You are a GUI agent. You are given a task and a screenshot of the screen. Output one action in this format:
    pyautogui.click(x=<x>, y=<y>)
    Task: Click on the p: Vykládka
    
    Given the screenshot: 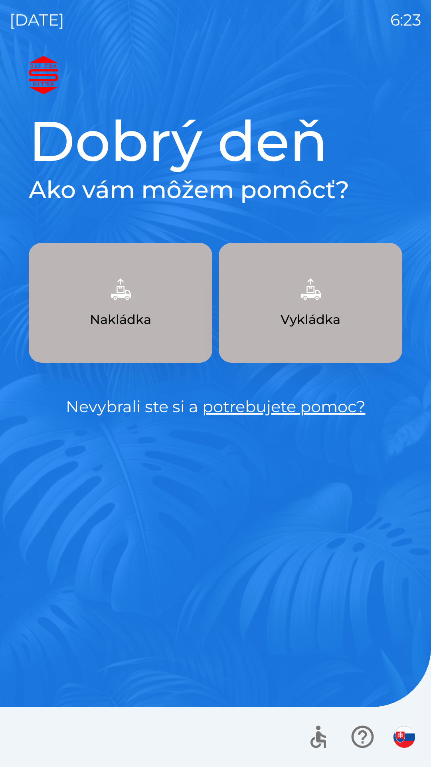 What is the action you would take?
    pyautogui.click(x=311, y=320)
    